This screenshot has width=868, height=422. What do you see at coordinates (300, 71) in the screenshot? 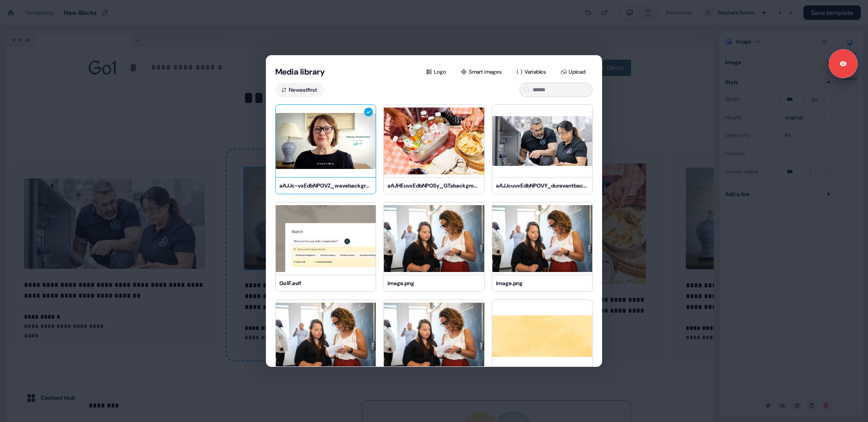
I see `div: Media library` at bounding box center [300, 71].